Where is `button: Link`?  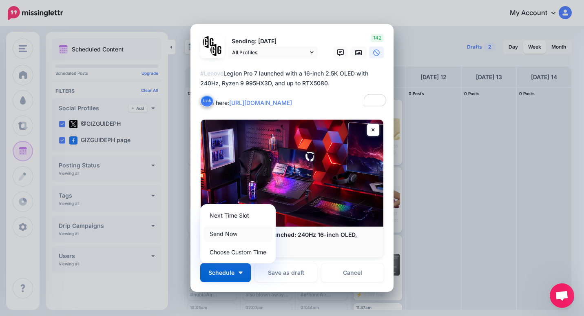 button: Link is located at coordinates (207, 101).